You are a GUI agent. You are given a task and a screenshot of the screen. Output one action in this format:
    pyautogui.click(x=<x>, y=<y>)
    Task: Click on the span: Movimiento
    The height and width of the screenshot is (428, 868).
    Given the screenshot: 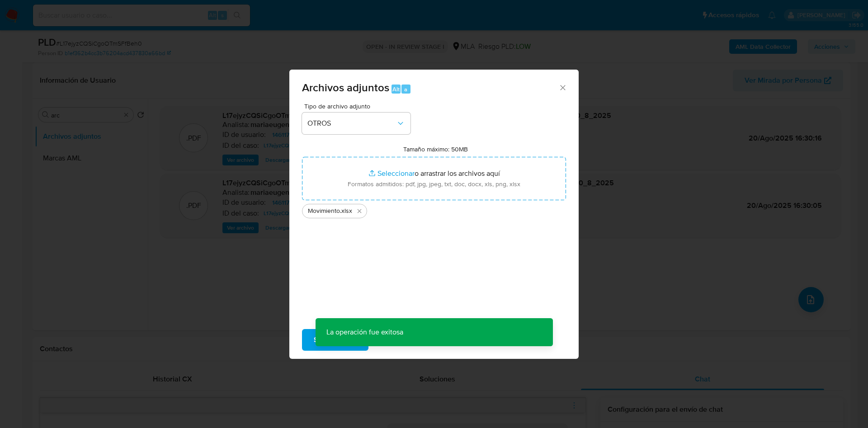 What is the action you would take?
    pyautogui.click(x=323, y=211)
    